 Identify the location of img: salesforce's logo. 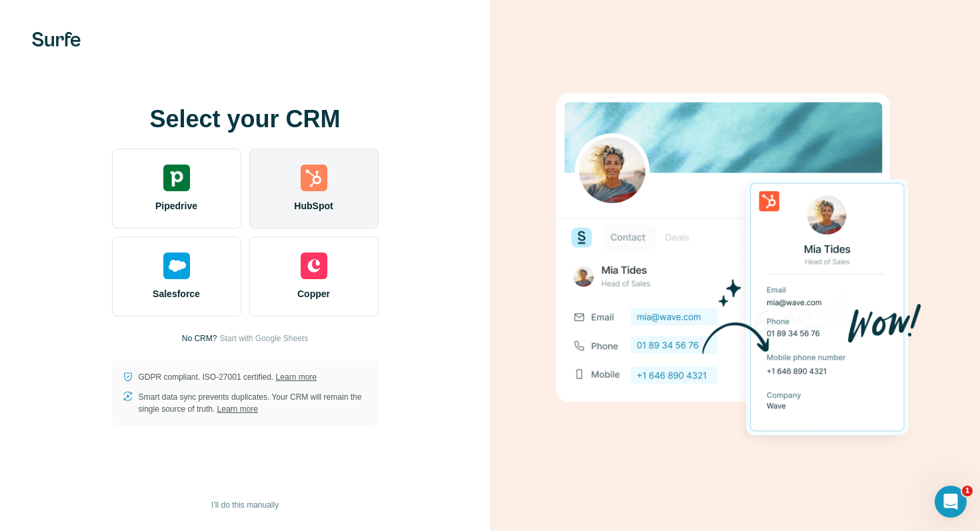
(177, 266).